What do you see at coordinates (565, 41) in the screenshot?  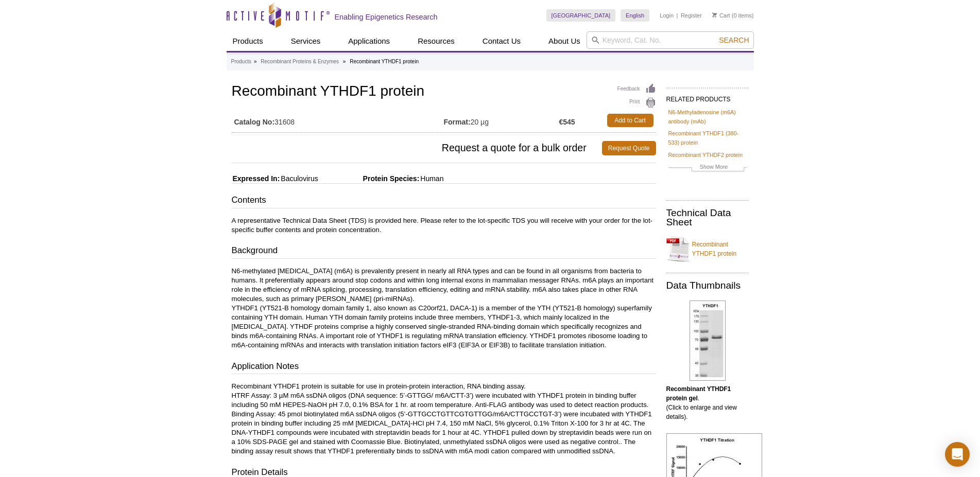 I see `a: About Us` at bounding box center [565, 41].